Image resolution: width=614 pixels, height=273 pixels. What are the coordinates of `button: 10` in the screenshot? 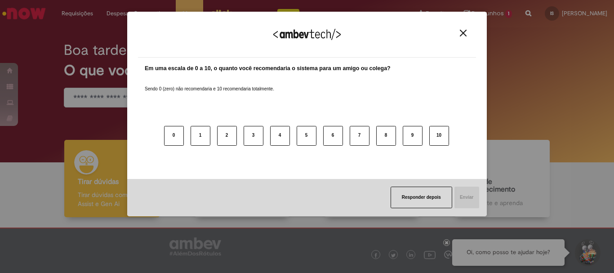 It's located at (439, 136).